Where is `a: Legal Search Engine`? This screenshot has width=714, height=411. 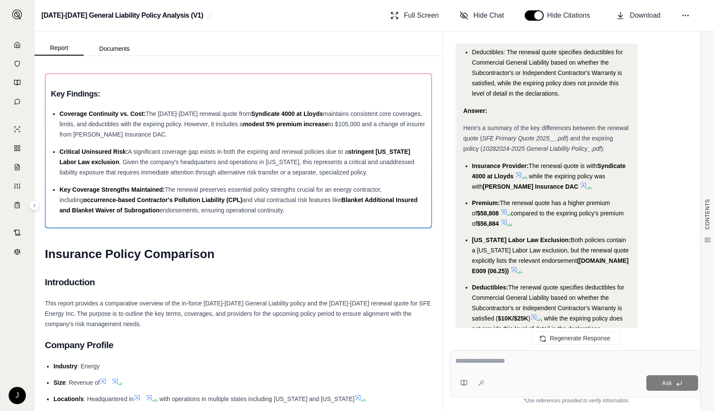 a: Legal Search Engine is located at coordinates (17, 252).